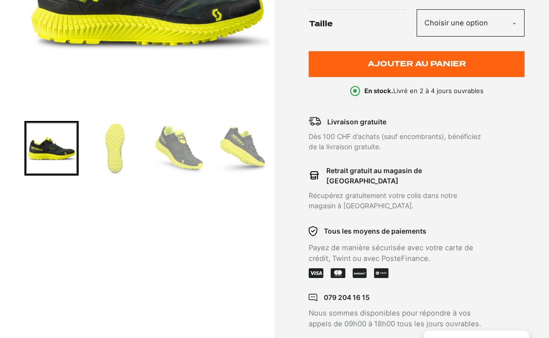 Image resolution: width=549 pixels, height=338 pixels. What do you see at coordinates (242, 148) in the screenshot?
I see `div: Go to slide 4` at bounding box center [242, 148].